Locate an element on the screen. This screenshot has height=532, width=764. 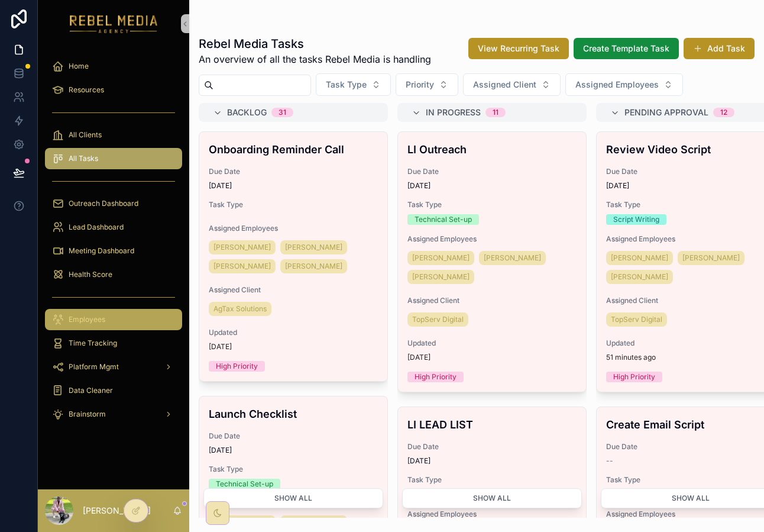
a: Outreach Dashboard is located at coordinates (114, 203).